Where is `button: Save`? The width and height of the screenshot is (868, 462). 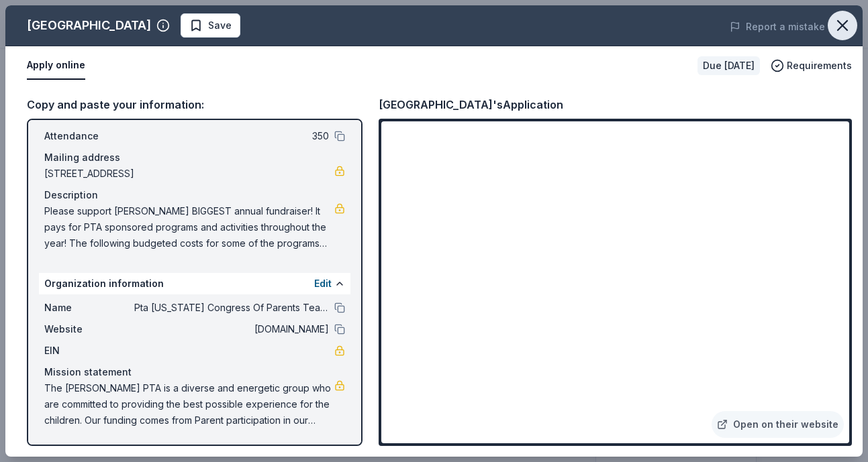
button: Save is located at coordinates (210, 25).